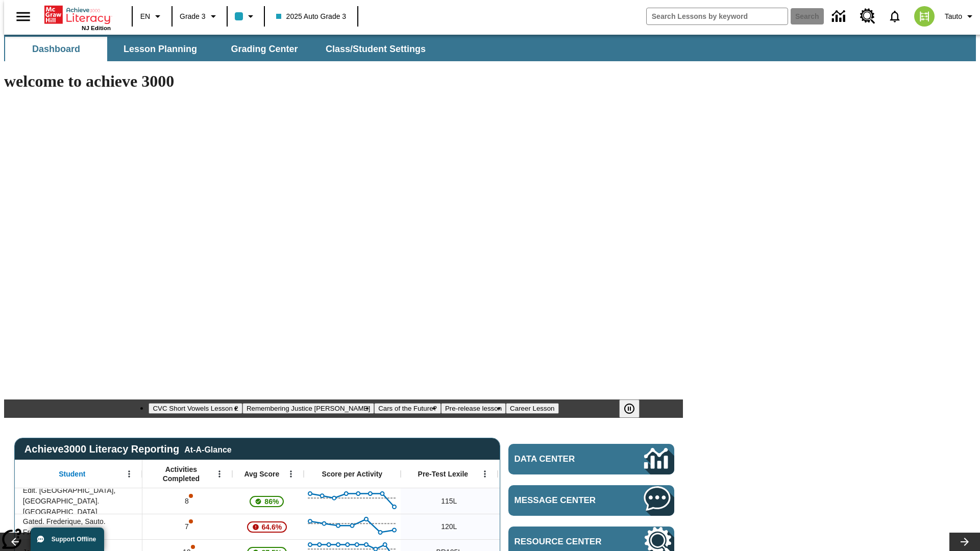  Describe the element at coordinates (268, 527) in the screenshot. I see `div: , 64.6%, Attention! This student's Average First Try Score of 64.6% is below 65%, Gated. Frederiq...` at that location.